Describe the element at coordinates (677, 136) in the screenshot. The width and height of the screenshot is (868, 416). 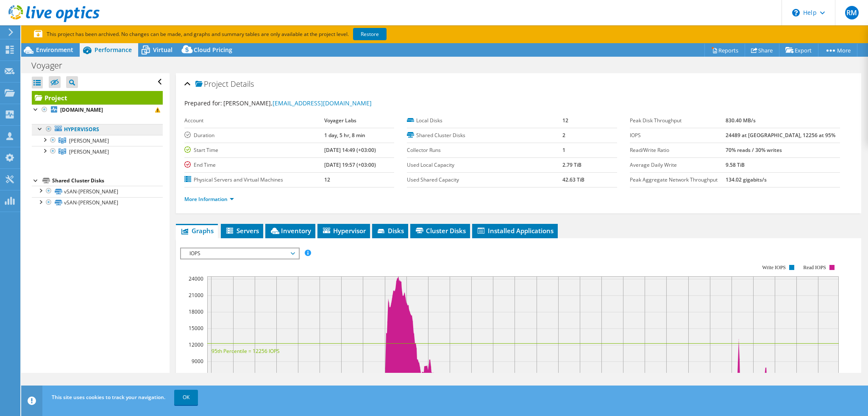
I see `label: IOPS` at that location.